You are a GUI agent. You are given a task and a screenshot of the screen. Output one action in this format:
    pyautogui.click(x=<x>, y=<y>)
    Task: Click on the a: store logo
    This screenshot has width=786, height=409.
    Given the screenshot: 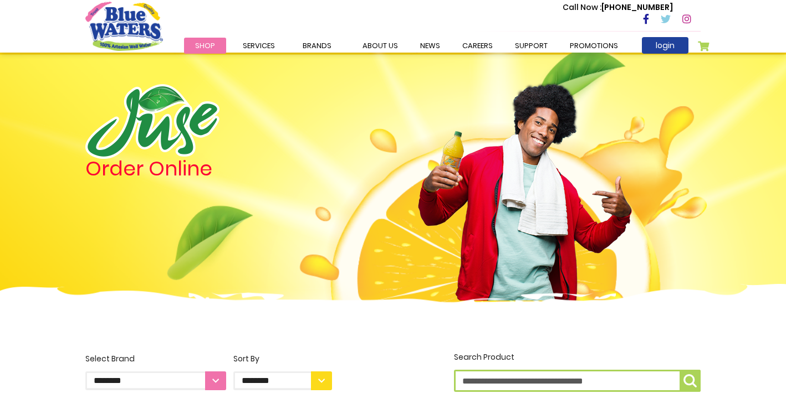 What is the action you would take?
    pyautogui.click(x=124, y=26)
    